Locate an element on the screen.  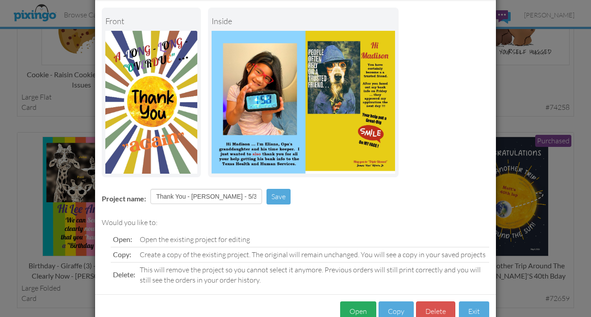
div: Would you like to: is located at coordinates (295, 222).